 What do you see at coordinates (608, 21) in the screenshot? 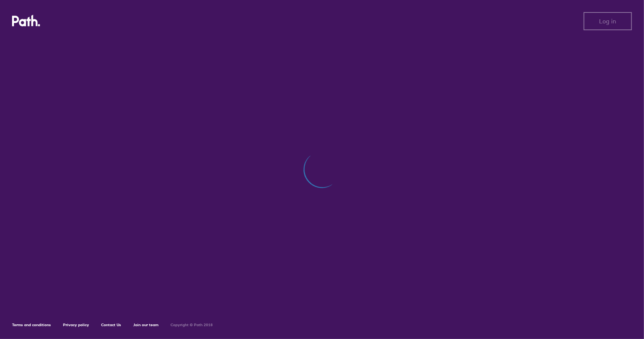
I see `span: Log in` at bounding box center [608, 21].